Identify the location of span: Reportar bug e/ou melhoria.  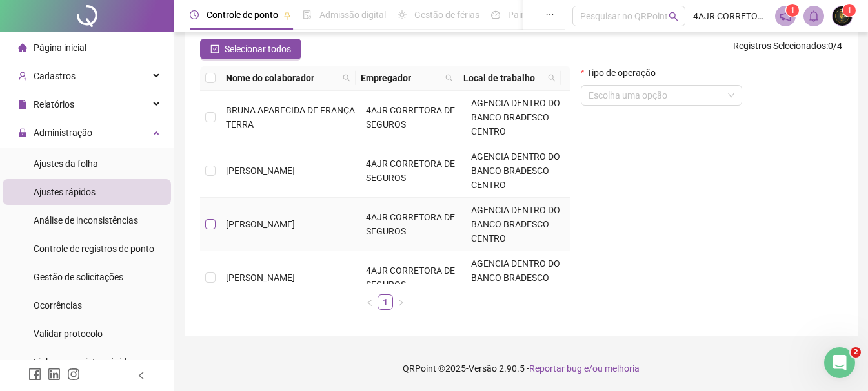
(584, 369).